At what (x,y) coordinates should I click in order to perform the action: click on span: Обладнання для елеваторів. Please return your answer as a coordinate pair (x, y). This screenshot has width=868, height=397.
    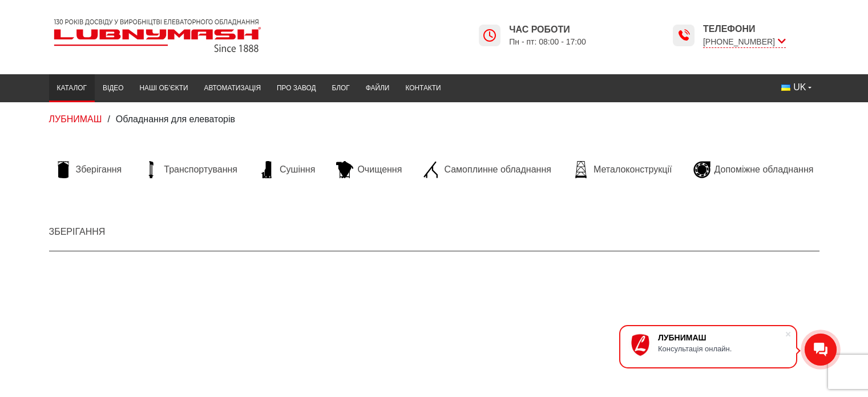
    Looking at the image, I should click on (176, 118).